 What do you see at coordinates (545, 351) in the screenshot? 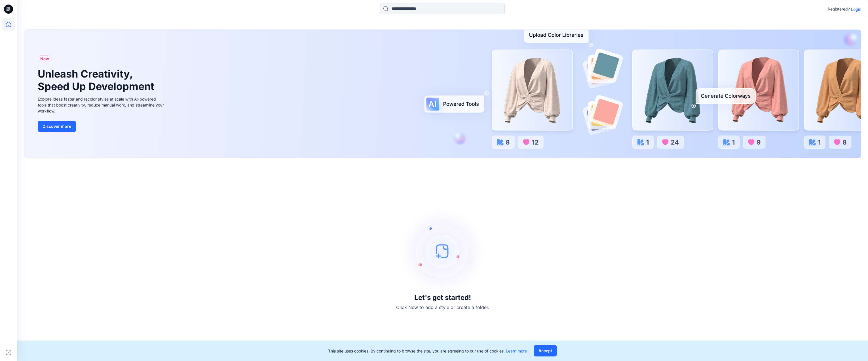
I see `button: Accept` at bounding box center [545, 351].